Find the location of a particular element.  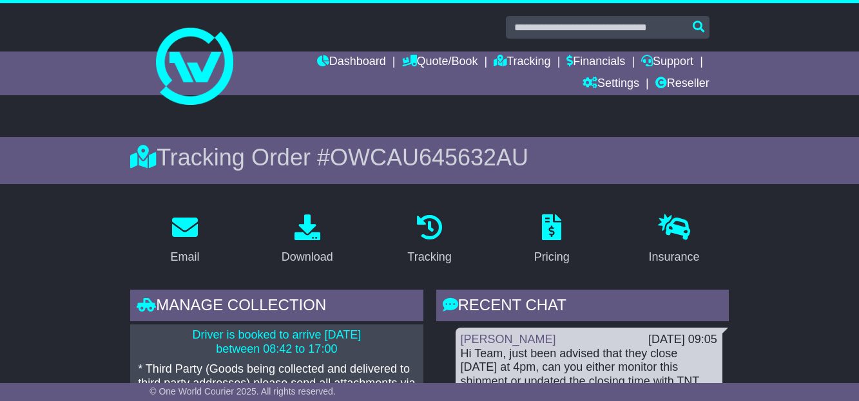

div: RECENT CHAT is located at coordinates (582, 307).